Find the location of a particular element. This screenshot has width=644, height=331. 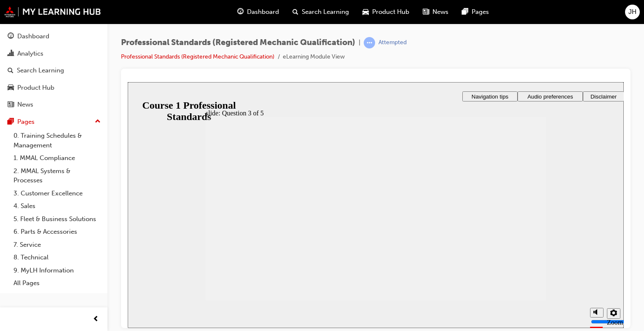

span: Audio preferences is located at coordinates (423, 15).